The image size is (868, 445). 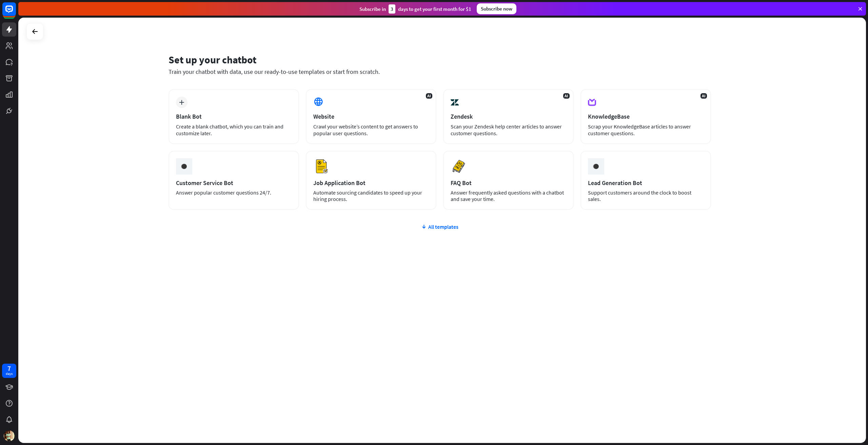 I want to click on div: days, so click(x=9, y=374).